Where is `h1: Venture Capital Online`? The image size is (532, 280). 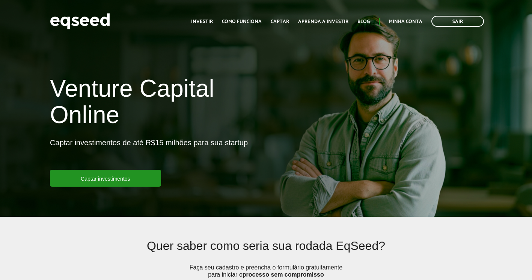 h1: Venture Capital Online is located at coordinates (155, 103).